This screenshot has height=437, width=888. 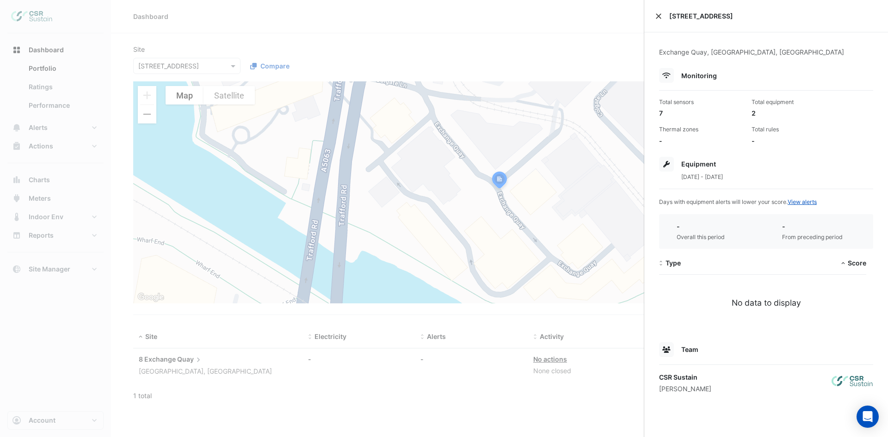 What do you see at coordinates (766, 303) in the screenshot?
I see `div: No data to display` at bounding box center [766, 303].